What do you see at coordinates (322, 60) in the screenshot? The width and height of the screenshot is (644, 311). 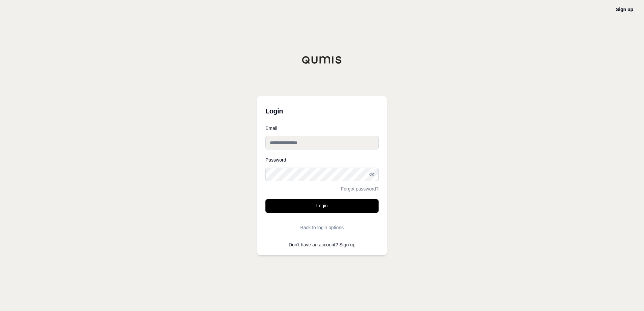 I see `img: Qumis` at bounding box center [322, 60].